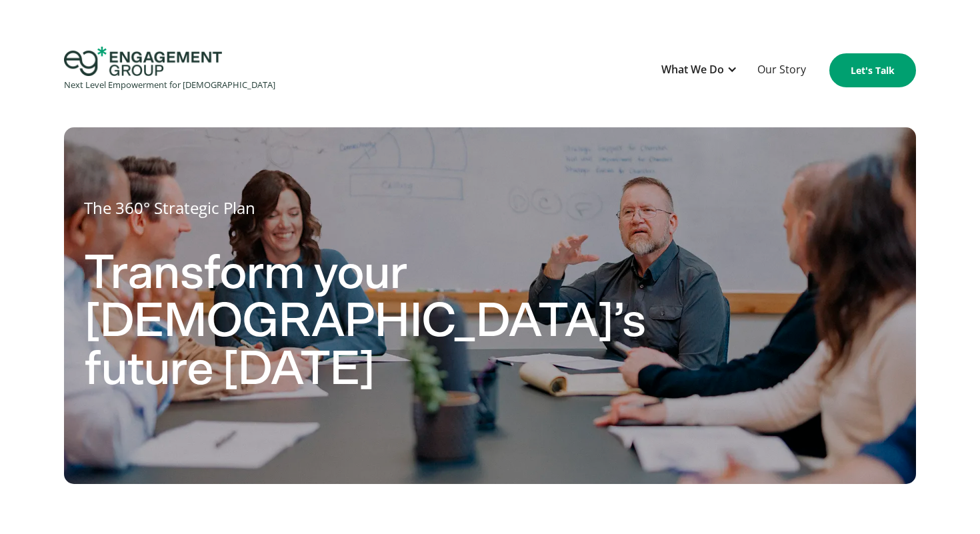 This screenshot has width=980, height=534. I want to click on img: Engagement Group Logo Icon, so click(143, 62).